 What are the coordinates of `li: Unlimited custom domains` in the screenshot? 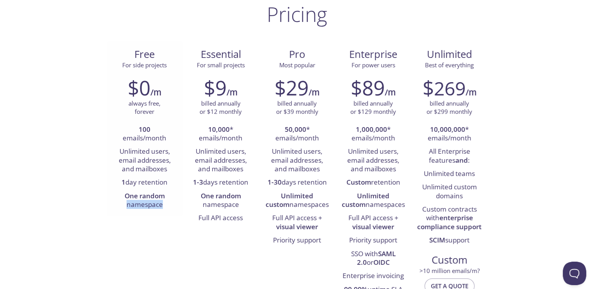 It's located at (449, 191).